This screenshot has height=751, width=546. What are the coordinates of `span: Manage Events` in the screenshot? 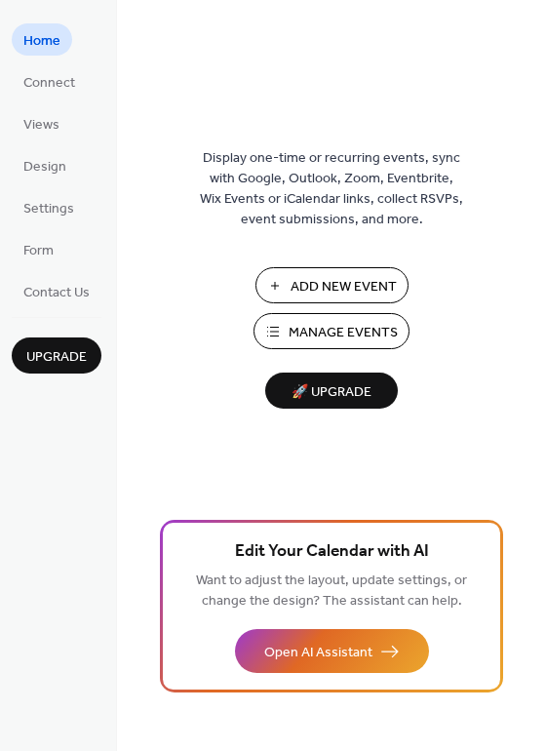 It's located at (343, 332).